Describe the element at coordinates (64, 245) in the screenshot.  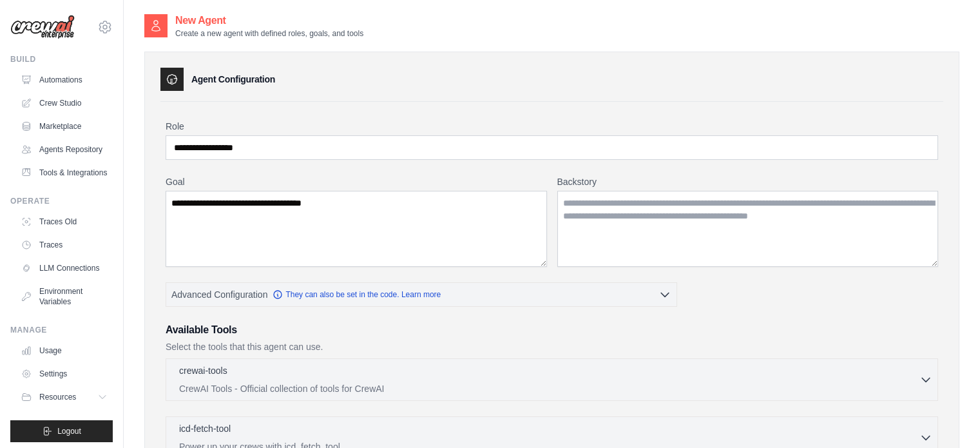
I see `a: Traces` at that location.